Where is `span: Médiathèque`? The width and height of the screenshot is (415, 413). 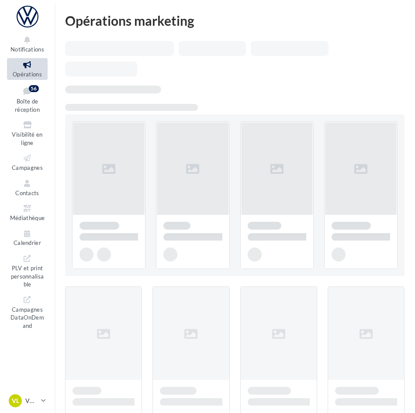 span: Médiathèque is located at coordinates (28, 218).